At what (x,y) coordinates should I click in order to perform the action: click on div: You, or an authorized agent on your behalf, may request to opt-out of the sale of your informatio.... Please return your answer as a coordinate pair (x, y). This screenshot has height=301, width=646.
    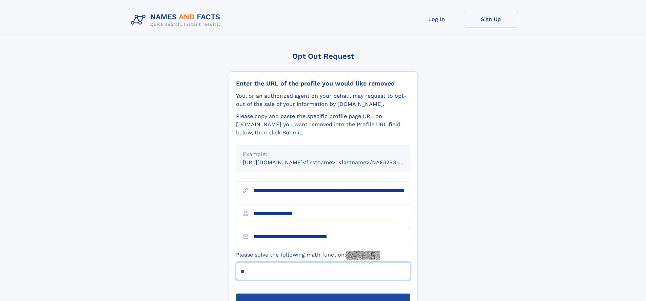
    Looking at the image, I should click on (323, 100).